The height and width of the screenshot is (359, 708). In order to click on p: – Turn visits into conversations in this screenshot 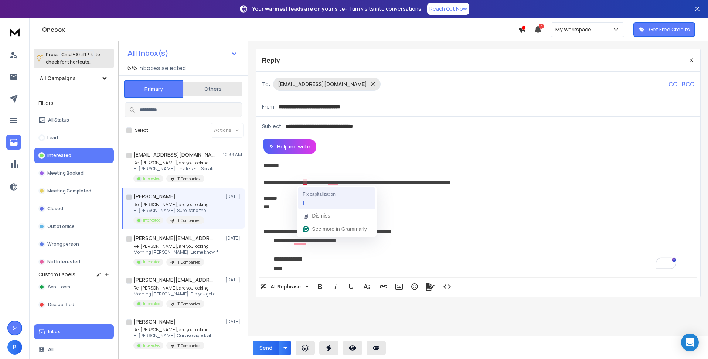, I will do `click(337, 9)`.